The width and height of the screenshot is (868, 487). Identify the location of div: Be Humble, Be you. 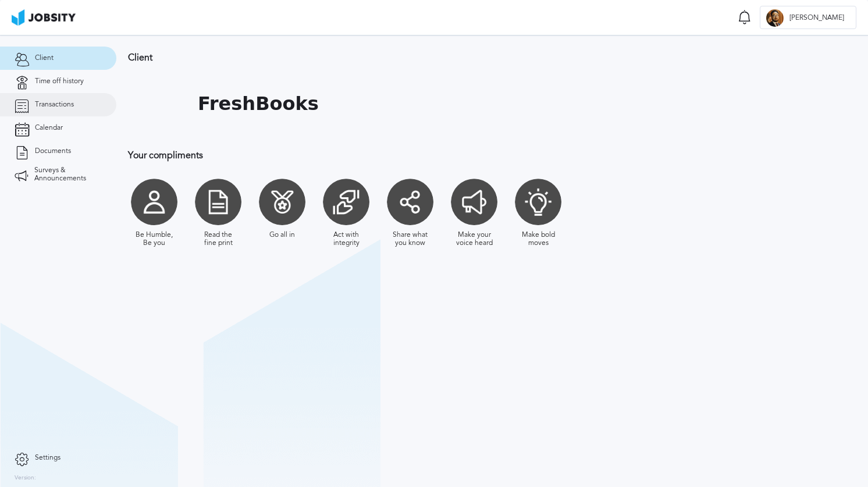
(154, 239).